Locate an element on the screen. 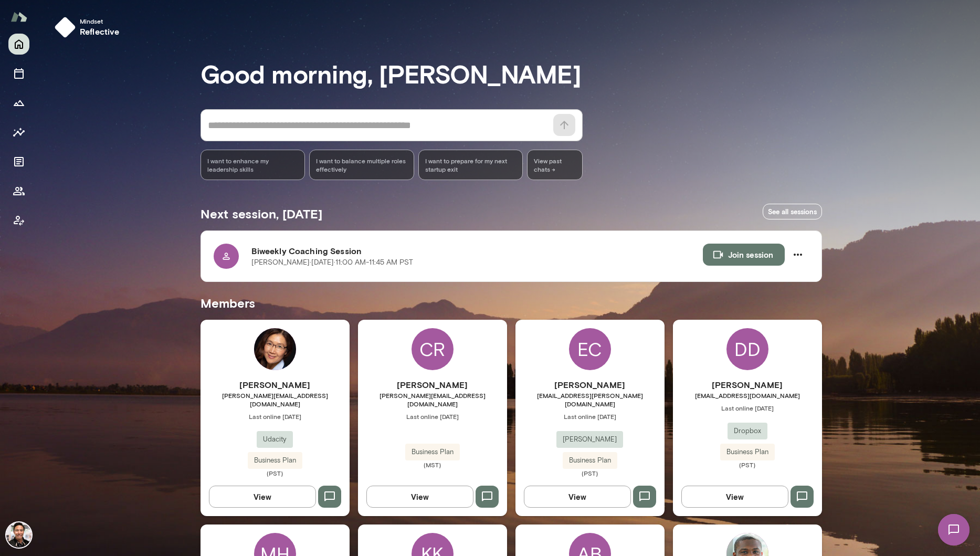 The width and height of the screenshot is (980, 556). img: Albert Villarde is located at coordinates (19, 535).